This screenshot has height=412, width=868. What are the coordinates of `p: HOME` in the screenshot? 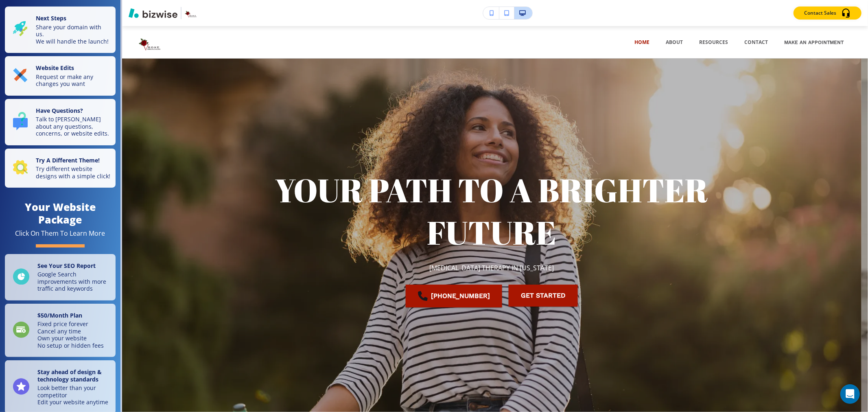 It's located at (642, 42).